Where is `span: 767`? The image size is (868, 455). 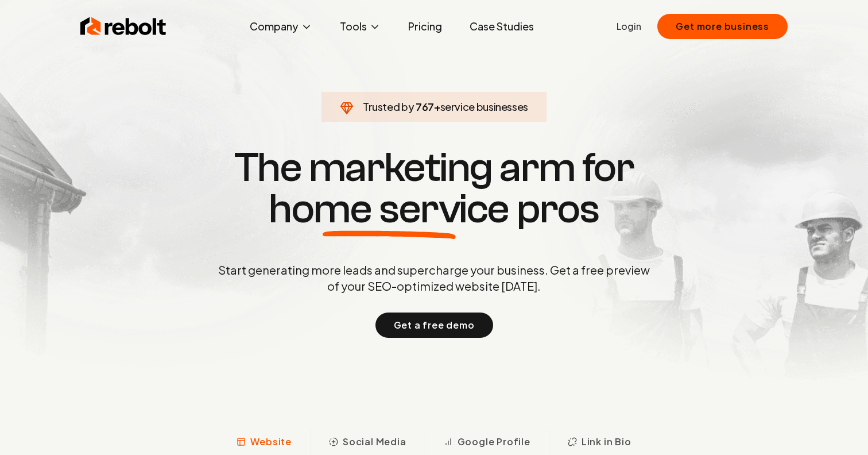
span: 767 is located at coordinates (425, 107).